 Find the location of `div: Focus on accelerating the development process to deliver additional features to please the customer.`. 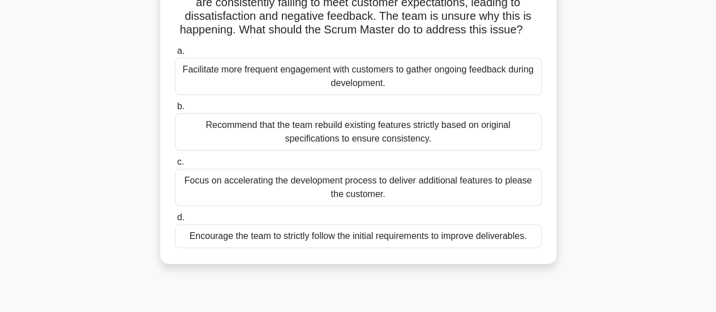

div: Focus on accelerating the development process to deliver additional features to please the customer. is located at coordinates (358, 187).